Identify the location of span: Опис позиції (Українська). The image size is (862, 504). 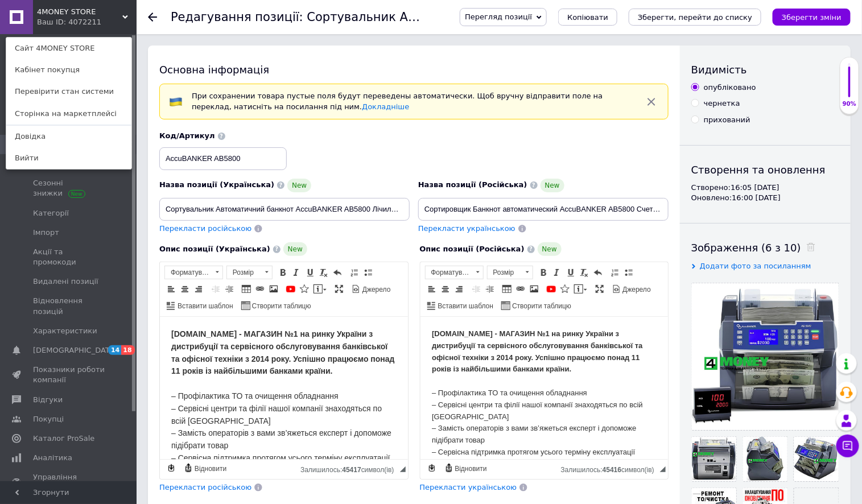
(214, 249).